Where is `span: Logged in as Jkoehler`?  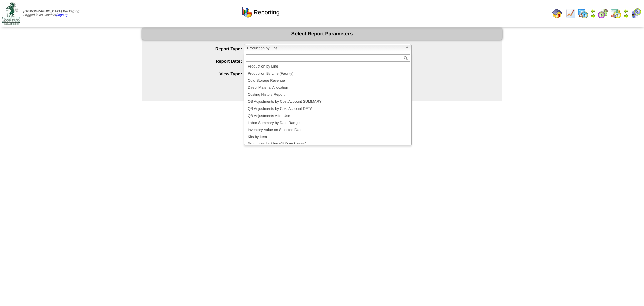 span: Logged in as Jkoehler is located at coordinates (51, 13).